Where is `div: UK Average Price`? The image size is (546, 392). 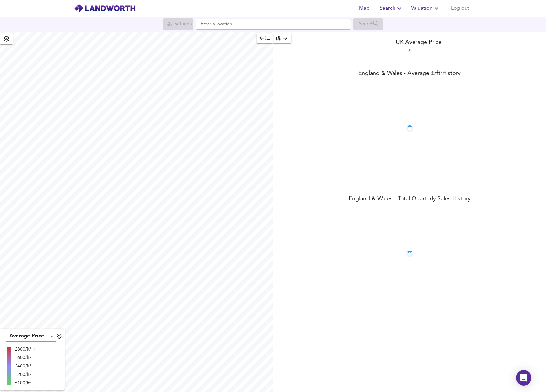
div: UK Average Price is located at coordinates (410, 42).